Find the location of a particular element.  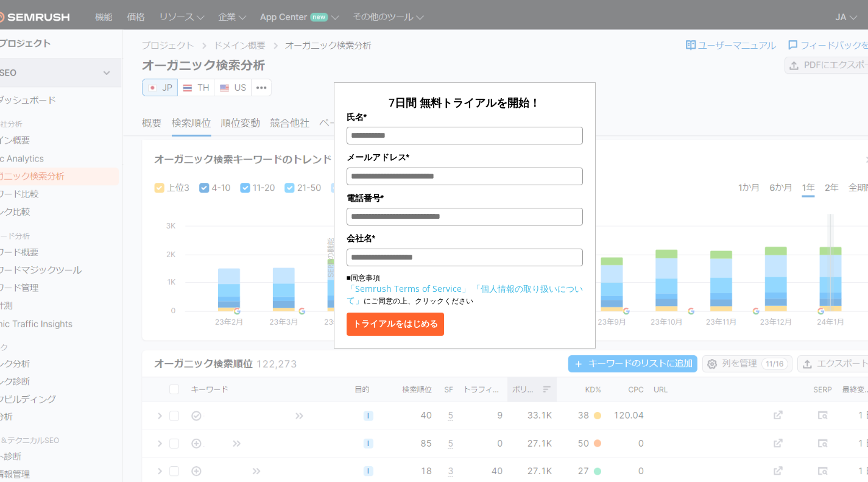

span: 7日間 無料トライアルを開始！ is located at coordinates (464, 102).